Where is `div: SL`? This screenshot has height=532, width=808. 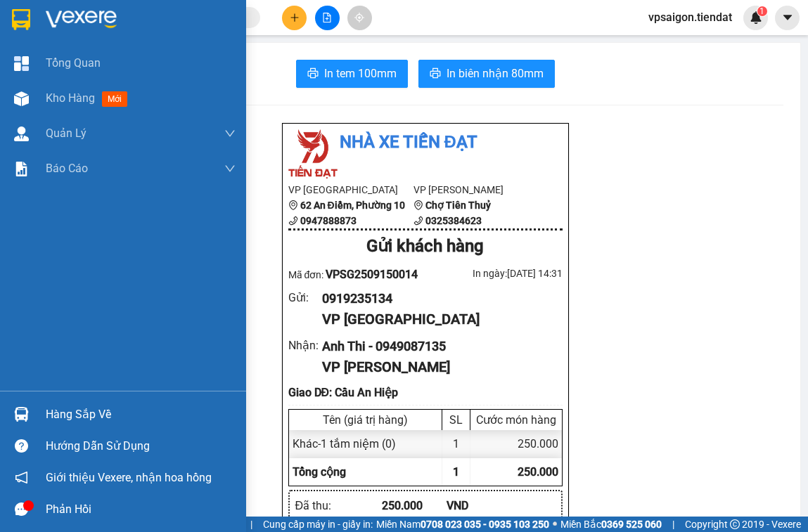 div: SL is located at coordinates (456, 419).